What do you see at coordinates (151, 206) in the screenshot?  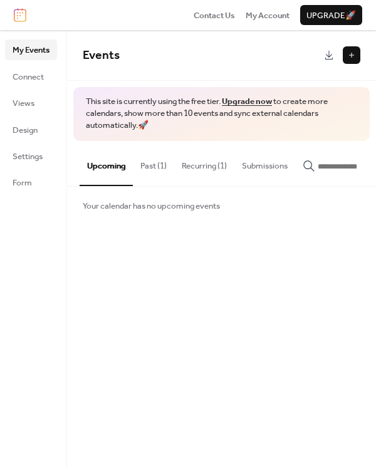 I see `span: Your calendar has no upcoming events` at bounding box center [151, 206].